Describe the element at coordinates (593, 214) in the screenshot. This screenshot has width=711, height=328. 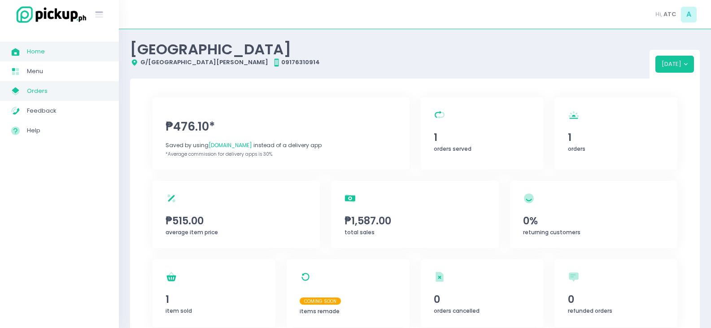
I see `a: 0%returning customers` at that location.